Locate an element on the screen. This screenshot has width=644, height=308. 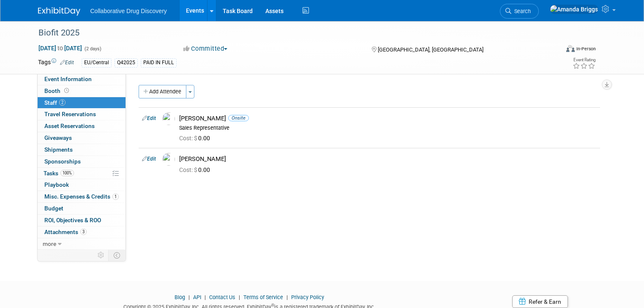
span: Shipments is located at coordinates (58, 149).